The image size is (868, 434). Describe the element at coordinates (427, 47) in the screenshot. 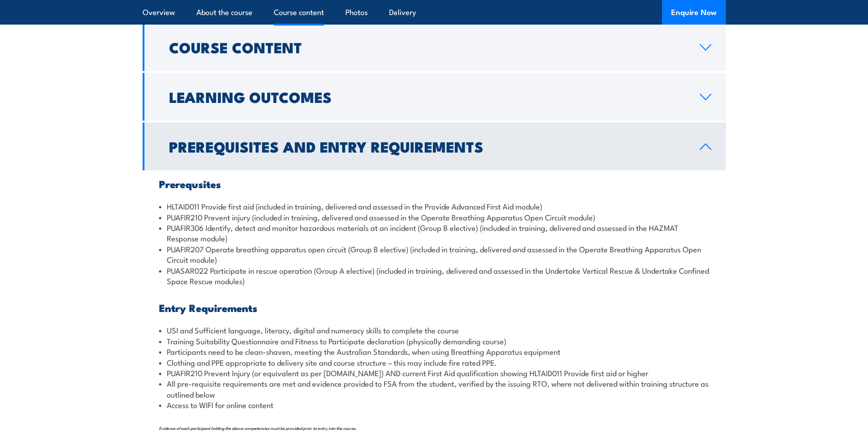

I see `h2: Course Content` at that location.